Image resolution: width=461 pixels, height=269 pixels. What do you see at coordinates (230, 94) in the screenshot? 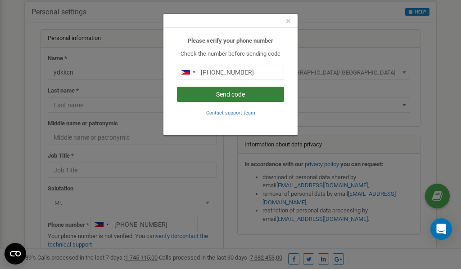
I see `button: Send code` at bounding box center [230, 94].